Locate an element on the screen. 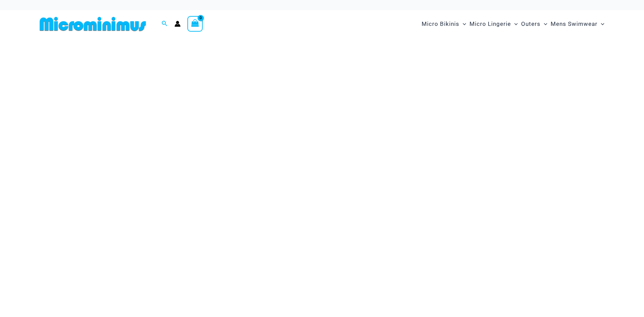 Image resolution: width=644 pixels, height=317 pixels. a: View Shopping Cart, empty is located at coordinates (195, 24).